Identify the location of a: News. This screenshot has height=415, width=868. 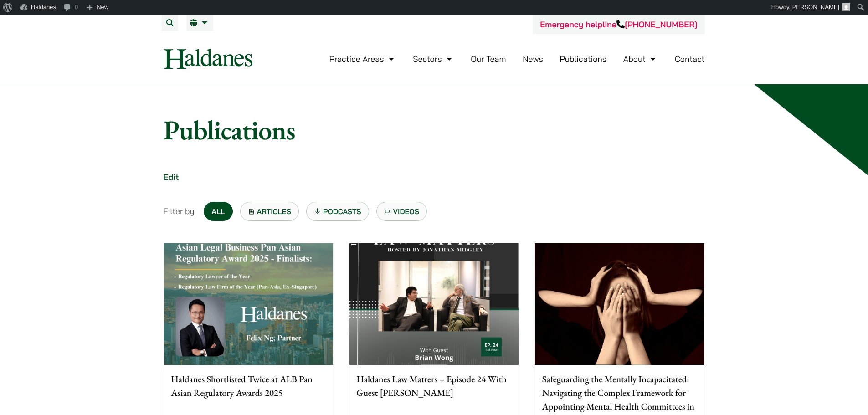
(533, 59).